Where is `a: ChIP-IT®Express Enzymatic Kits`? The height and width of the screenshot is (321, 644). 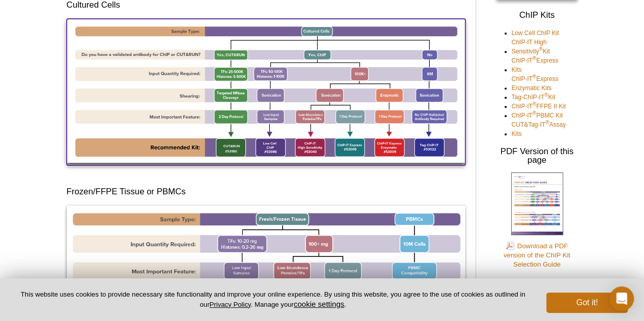 a: ChIP-IT®Express Enzymatic Kits is located at coordinates (540, 84).